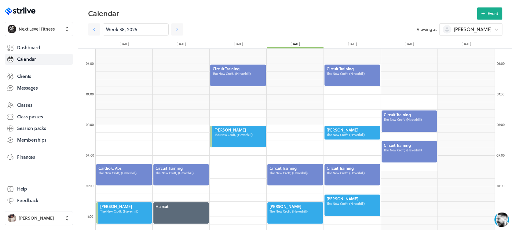 The height and width of the screenshot is (230, 512). Describe the element at coordinates (39, 201) in the screenshot. I see `button: Feedback` at that location.